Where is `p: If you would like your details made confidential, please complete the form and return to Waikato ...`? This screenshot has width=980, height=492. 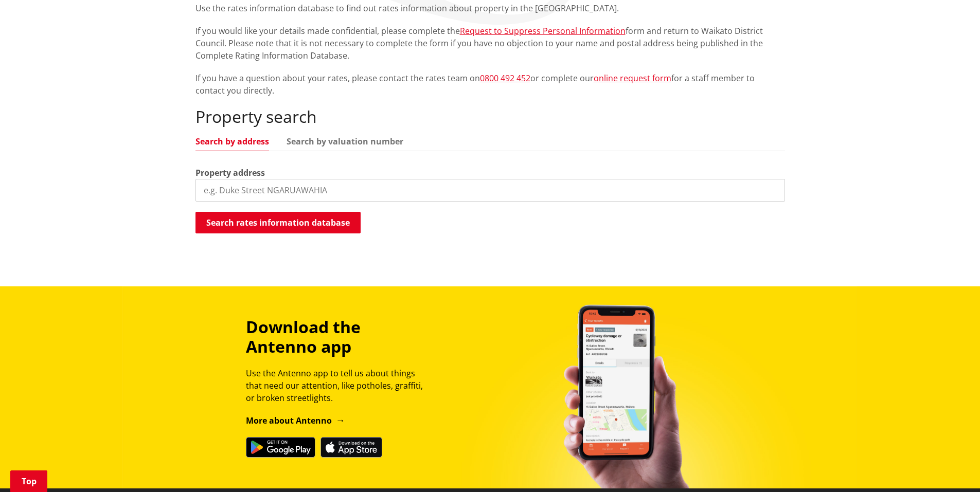 p: If you would like your details made confidential, please complete the form and return to Waikato ... is located at coordinates (490, 43).